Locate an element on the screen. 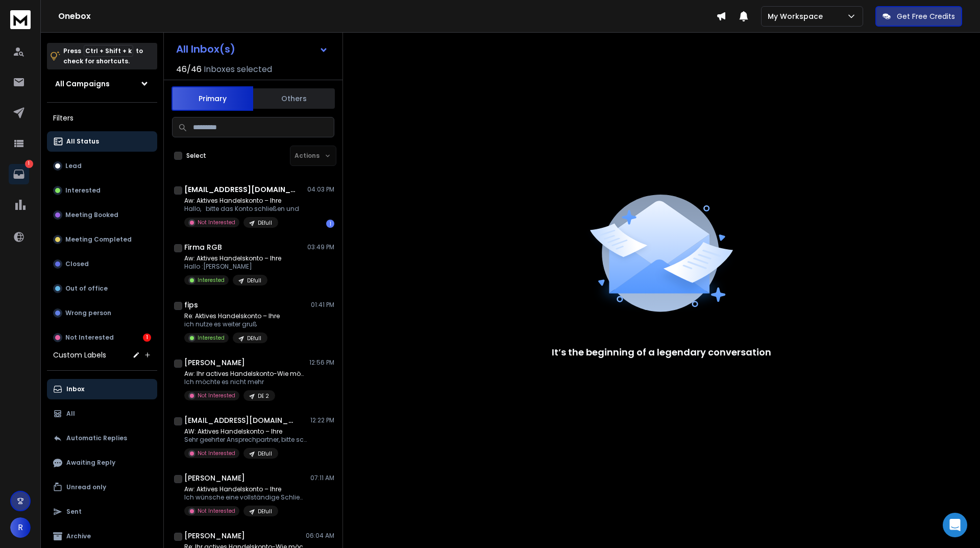 This screenshot has width=980, height=548. span: R is located at coordinates (20, 528).